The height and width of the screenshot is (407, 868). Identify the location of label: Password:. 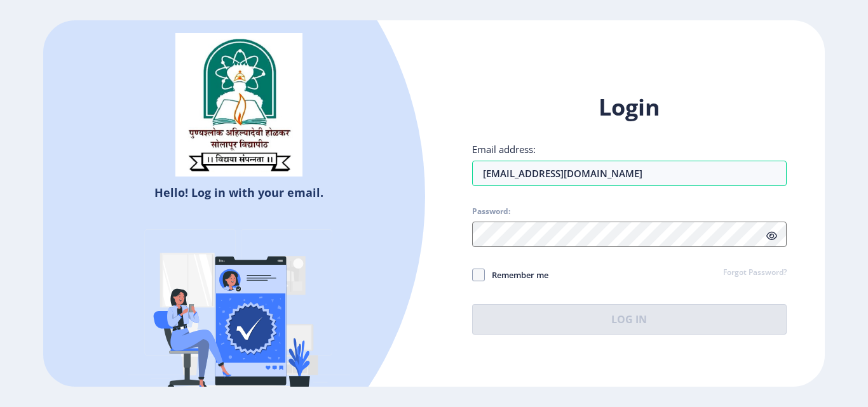
(491, 212).